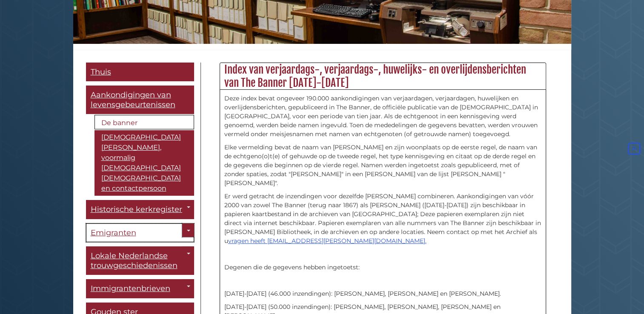  I want to click on a: Historische kerkregisters, so click(140, 209).